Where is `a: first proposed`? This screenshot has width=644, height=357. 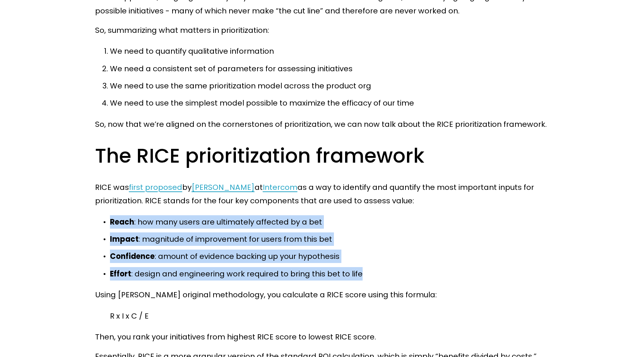 a: first proposed is located at coordinates (156, 187).